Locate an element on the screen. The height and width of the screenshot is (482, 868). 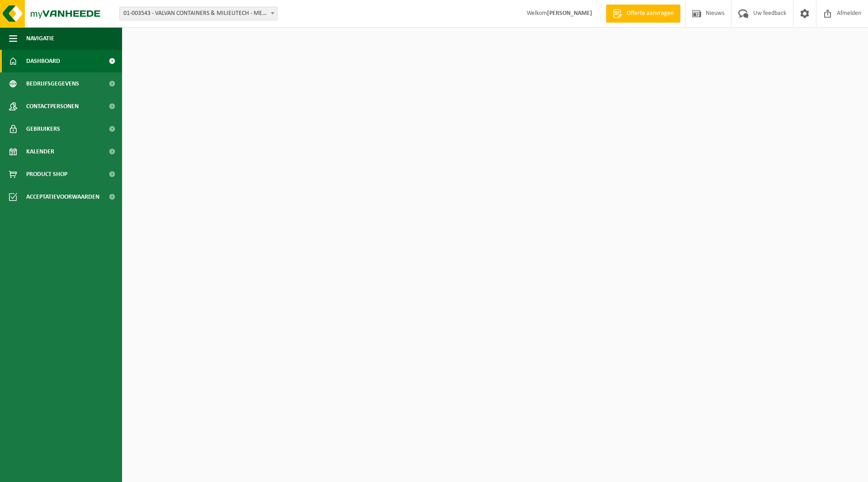
span: Bedrijfsgegevens is located at coordinates (53, 84).